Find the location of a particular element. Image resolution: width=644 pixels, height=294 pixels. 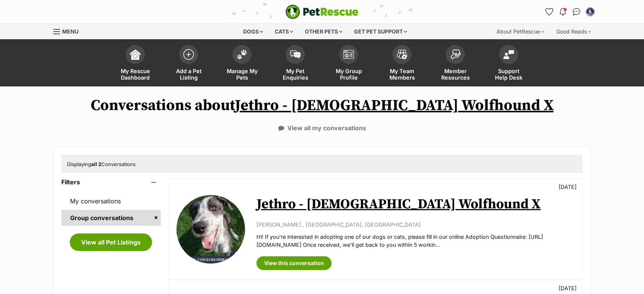

a: My Team Members is located at coordinates (402, 64).